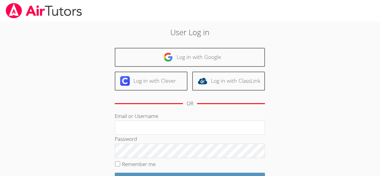 The height and width of the screenshot is (176, 380). What do you see at coordinates (168, 57) in the screenshot?
I see `img: google-logo-50288ca7cdecda66e5e0955fdab243c47b7ad437acaf1139b6f446037453330a.svg` at bounding box center [168, 57].